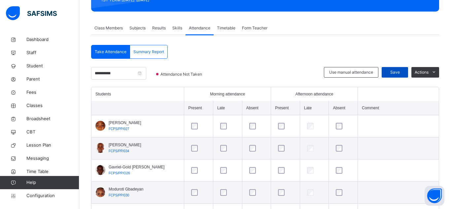  Describe the element at coordinates (434, 196) in the screenshot. I see `button: Open asap` at that location.